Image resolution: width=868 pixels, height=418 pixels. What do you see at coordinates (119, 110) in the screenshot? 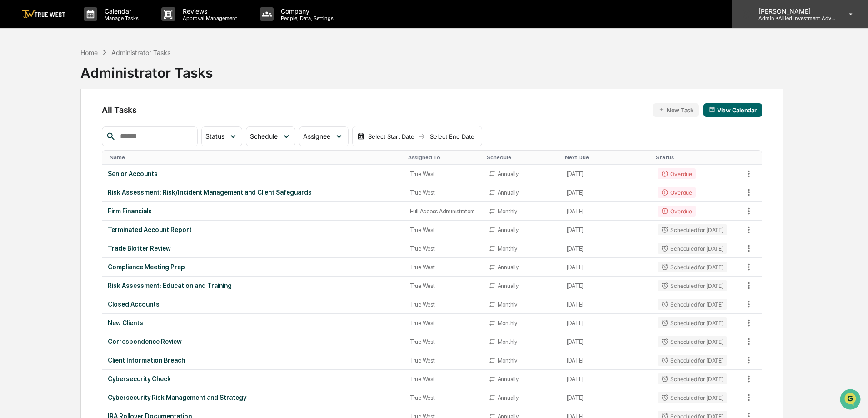
I see `span: All Tasks` at bounding box center [119, 110].